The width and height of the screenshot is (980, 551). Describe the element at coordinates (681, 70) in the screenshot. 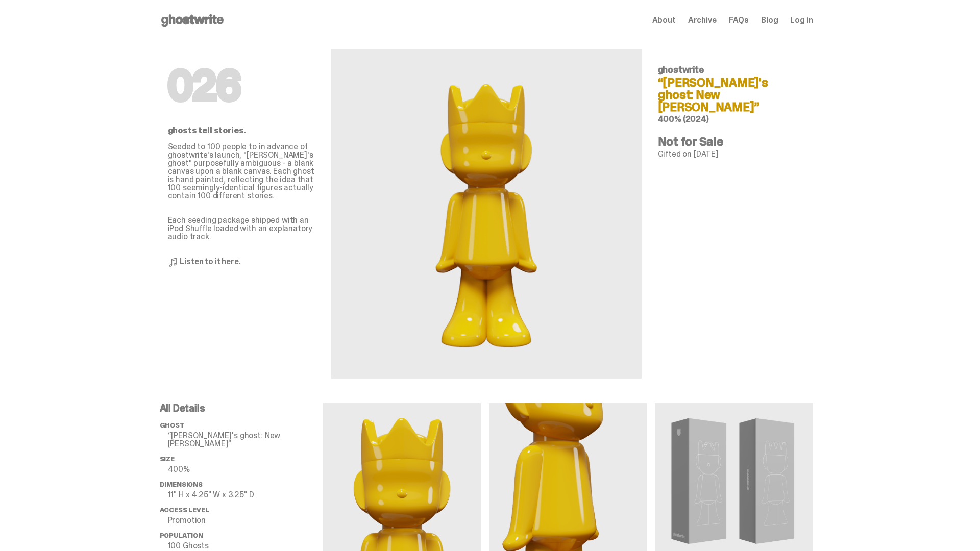

I see `span: ghostwrite` at that location.